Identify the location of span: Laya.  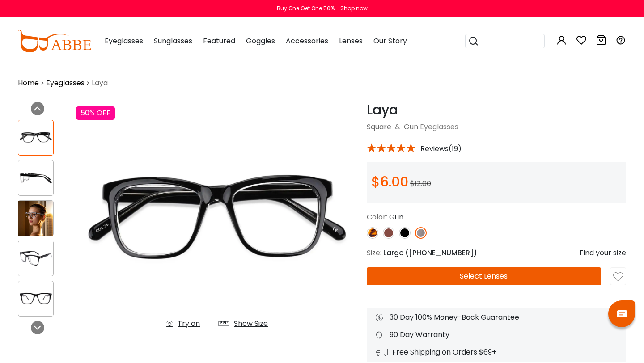
(100, 83).